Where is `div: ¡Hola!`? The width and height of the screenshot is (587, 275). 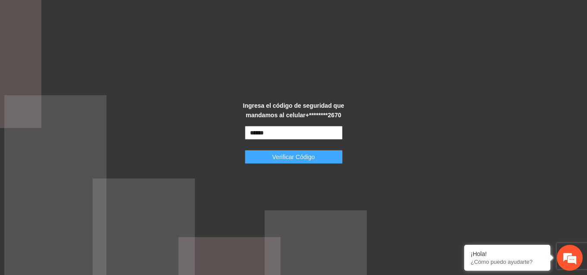 div: ¡Hola! is located at coordinates (507, 254).